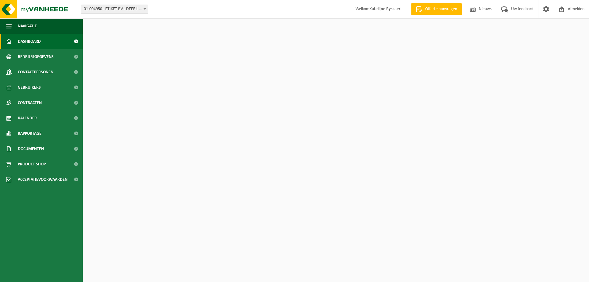  I want to click on span: Contactpersonen, so click(36, 72).